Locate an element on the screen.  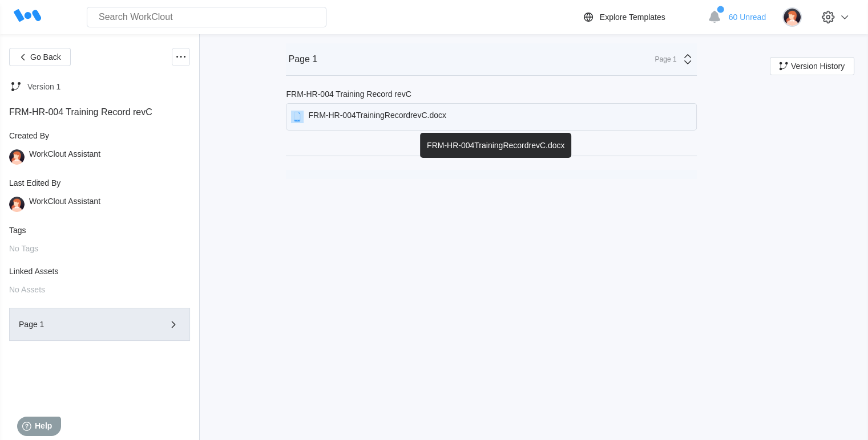
div: No Tags is located at coordinates (99, 248).